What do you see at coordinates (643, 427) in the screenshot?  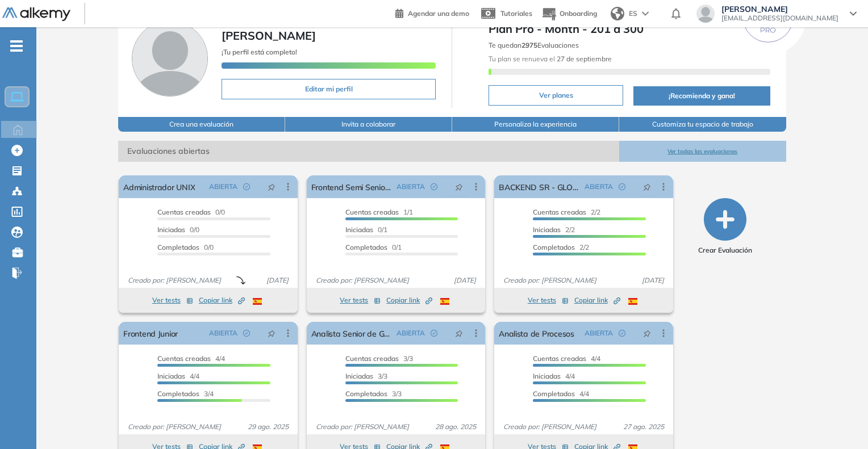 I see `span: 27 ago. 2025` at bounding box center [643, 427].